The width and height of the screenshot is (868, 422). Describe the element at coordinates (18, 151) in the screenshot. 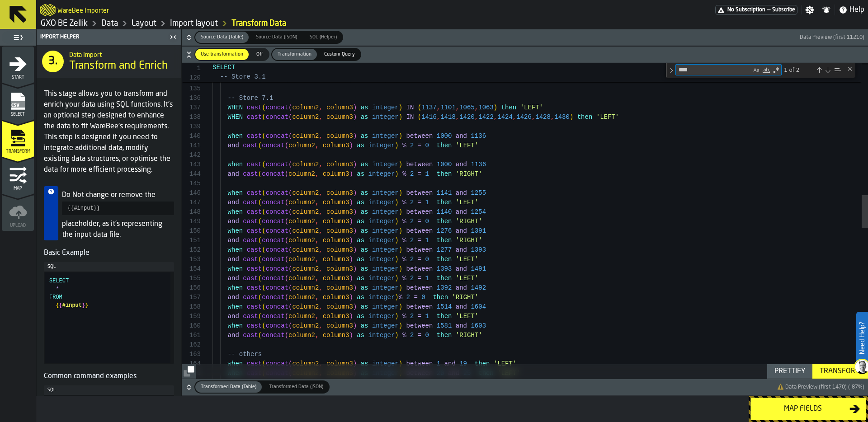

I see `span: Transform` at that location.